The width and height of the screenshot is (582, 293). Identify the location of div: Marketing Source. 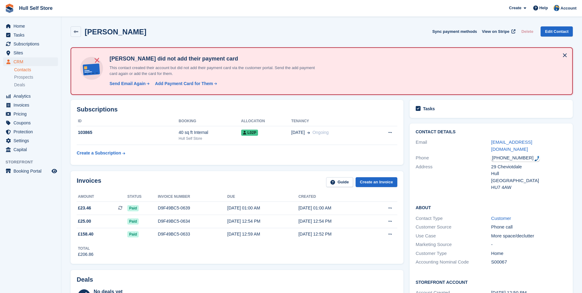
(453, 244).